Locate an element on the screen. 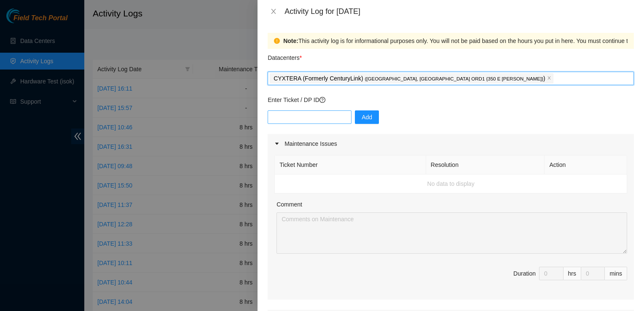  button: Close is located at coordinates (274, 11).